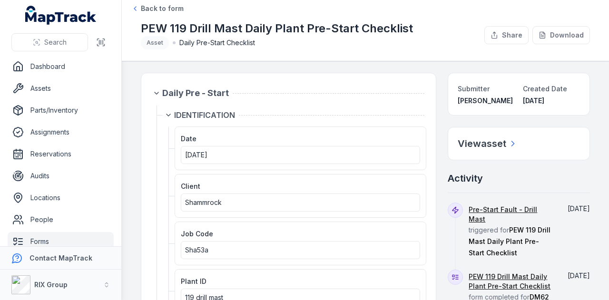  What do you see at coordinates (482, 144) in the screenshot?
I see `h2: View asset` at bounding box center [482, 144].